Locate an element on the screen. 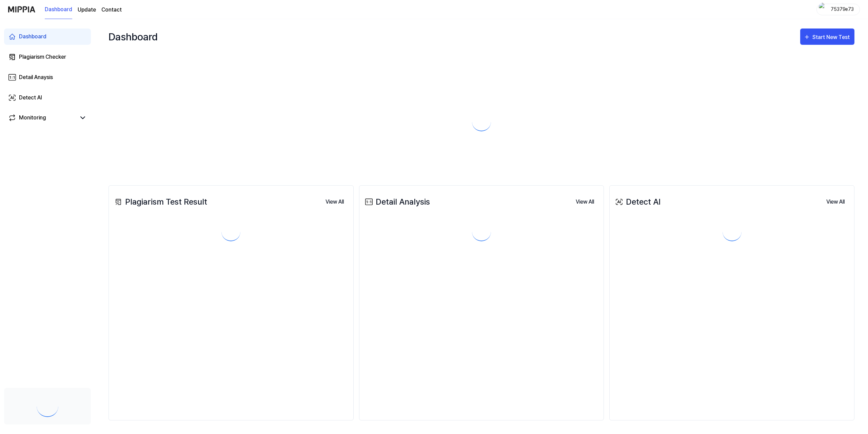 This screenshot has height=434, width=868. a: Update is located at coordinates (87, 10).